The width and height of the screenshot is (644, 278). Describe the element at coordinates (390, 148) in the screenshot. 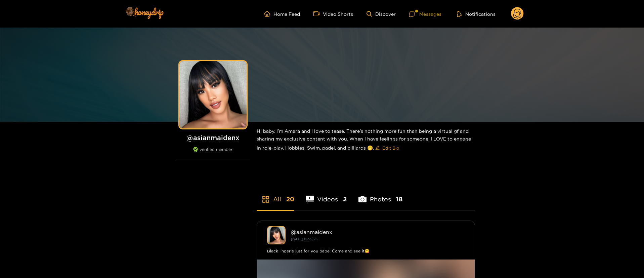

I see `span: Edit Bio` at that location.